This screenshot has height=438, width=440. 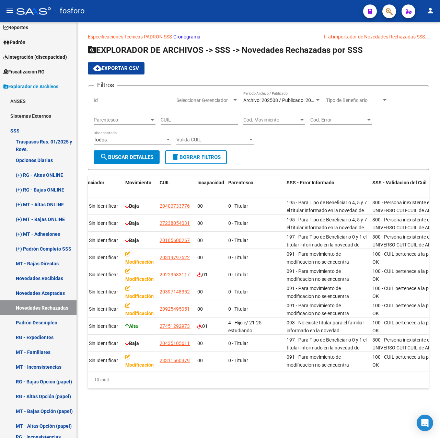 What do you see at coordinates (399, 182) in the screenshot?
I see `span: SSS - Validacion del Cuil` at bounding box center [399, 182].